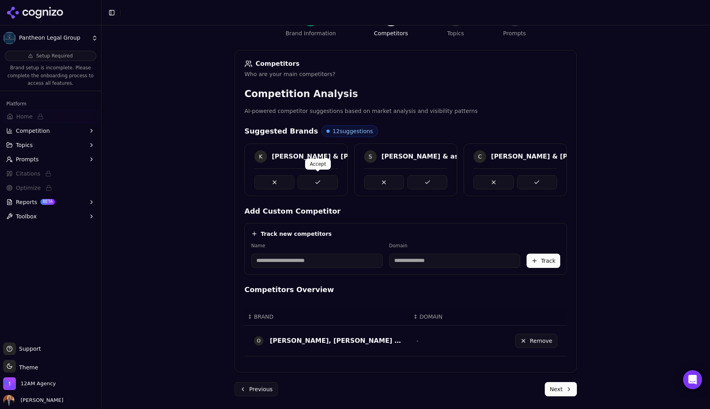 The width and height of the screenshot is (710, 409). Describe the element at coordinates (50, 76) in the screenshot. I see `p: Brand setup is incomplete. Please complete the onboarding process to access all features.` at that location.